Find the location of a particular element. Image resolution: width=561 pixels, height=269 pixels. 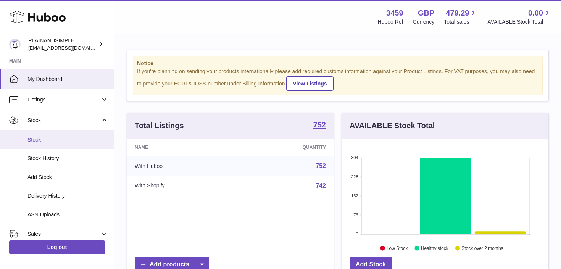

span: 0.00 is located at coordinates (535, 13).